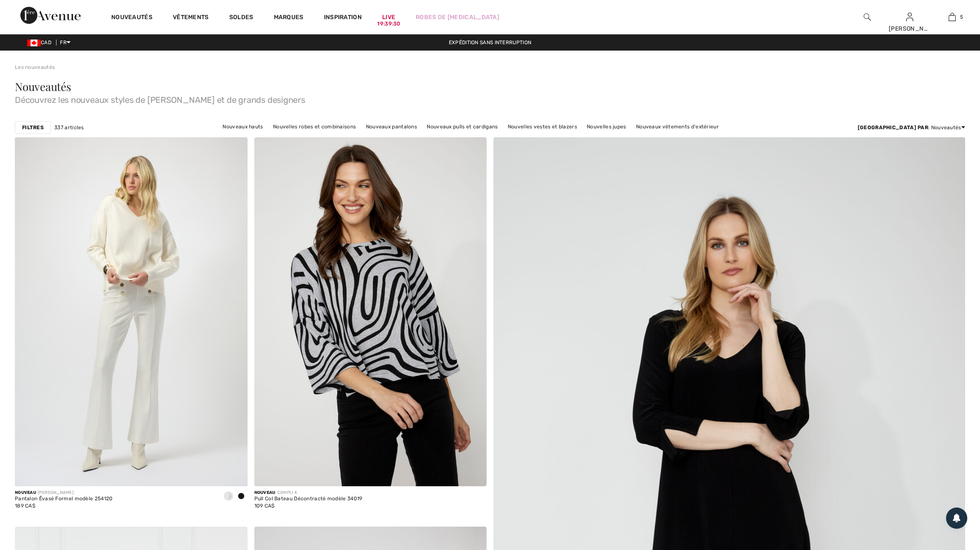  What do you see at coordinates (241, 17) in the screenshot?
I see `a: Soldes` at bounding box center [241, 17].